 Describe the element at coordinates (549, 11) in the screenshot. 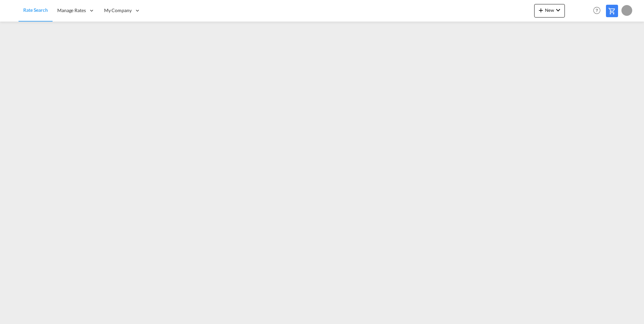

I see `button: icon-plus 400-fgNewicon-chevron-down` at that location.